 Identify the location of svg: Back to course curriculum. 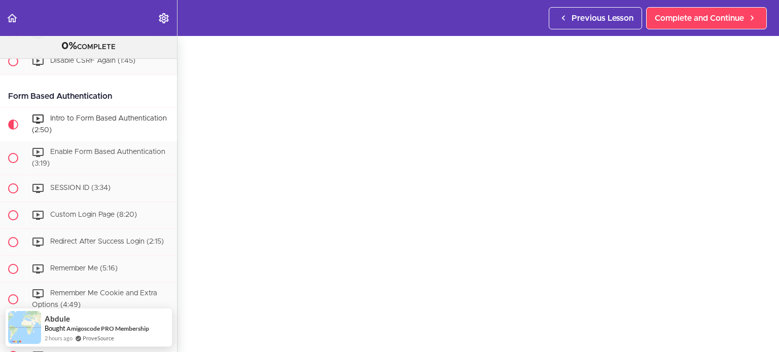
(12, 18).